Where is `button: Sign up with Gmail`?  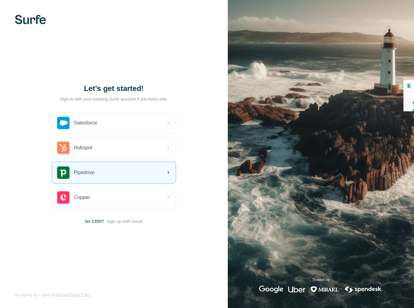 button: Sign up with Gmail is located at coordinates (124, 221).